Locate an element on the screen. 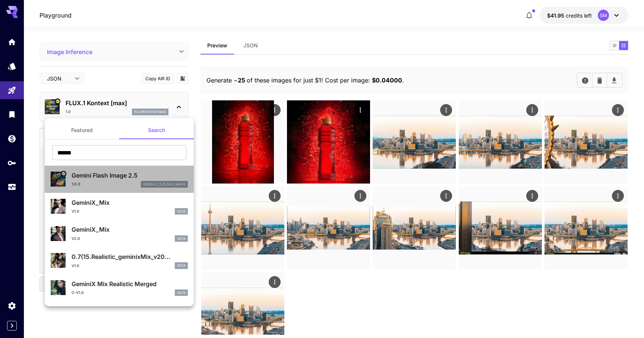 Image resolution: width=644 pixels, height=338 pixels. div: GeminiX_Mixv1.0sd1x is located at coordinates (119, 207).